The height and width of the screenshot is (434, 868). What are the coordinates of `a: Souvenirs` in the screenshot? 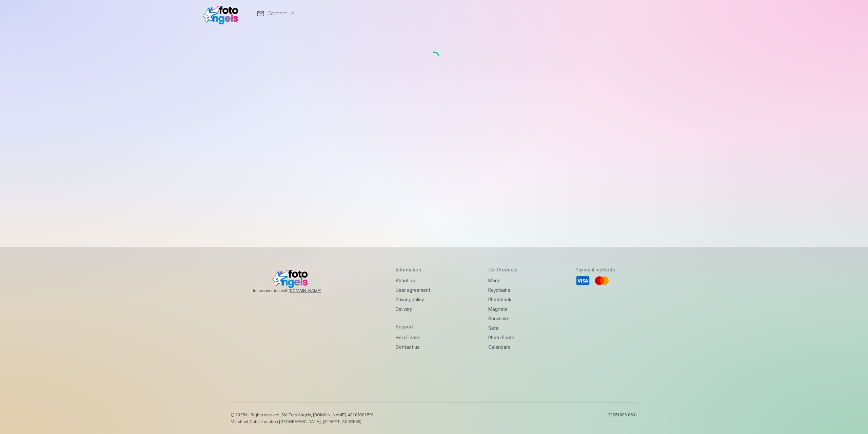 It's located at (503, 319).